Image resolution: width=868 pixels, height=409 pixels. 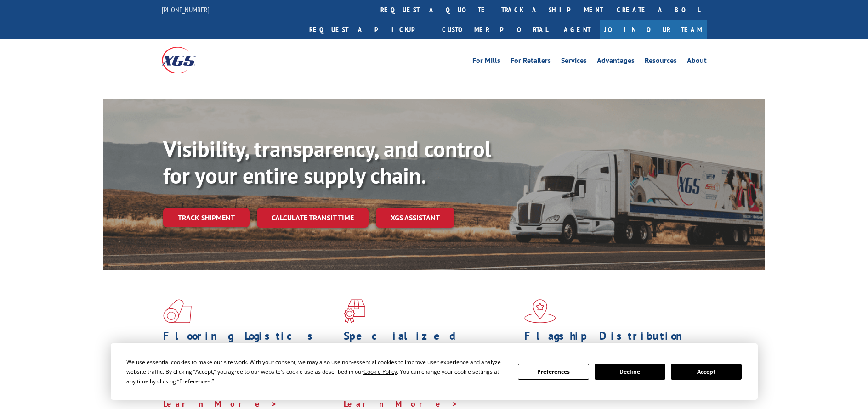 I want to click on img: xgs-icon-flagship-distribution-model-red, so click(x=540, y=311).